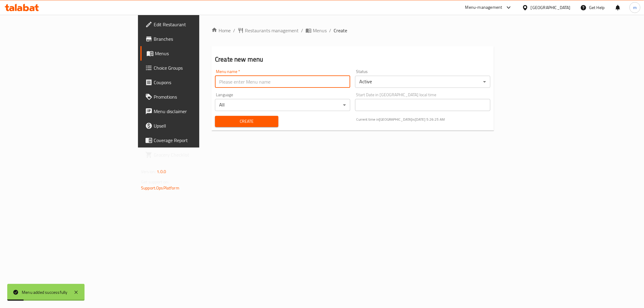 This screenshot has height=308, width=644. Describe the element at coordinates (197, 39) in the screenshot. I see `span: Branches` at that location.